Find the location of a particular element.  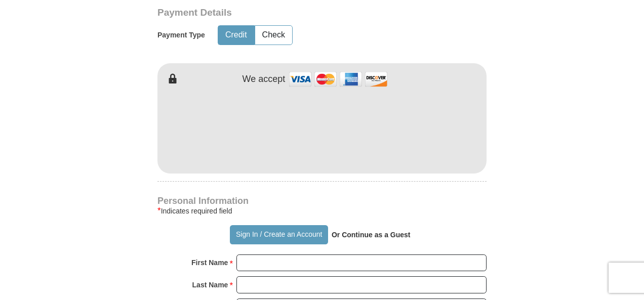

div: Indicates required field is located at coordinates (322, 211).